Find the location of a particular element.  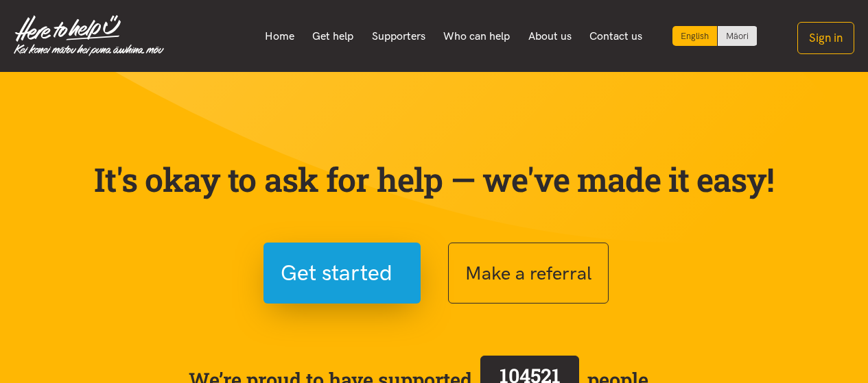

a: Switch to Te Reo Māori is located at coordinates (737, 35).